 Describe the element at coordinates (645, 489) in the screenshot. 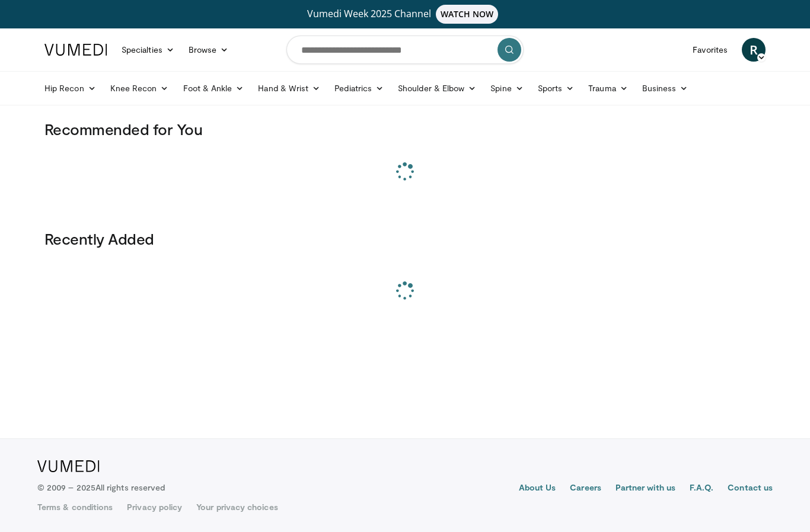

I see `a: Partner with us` at that location.